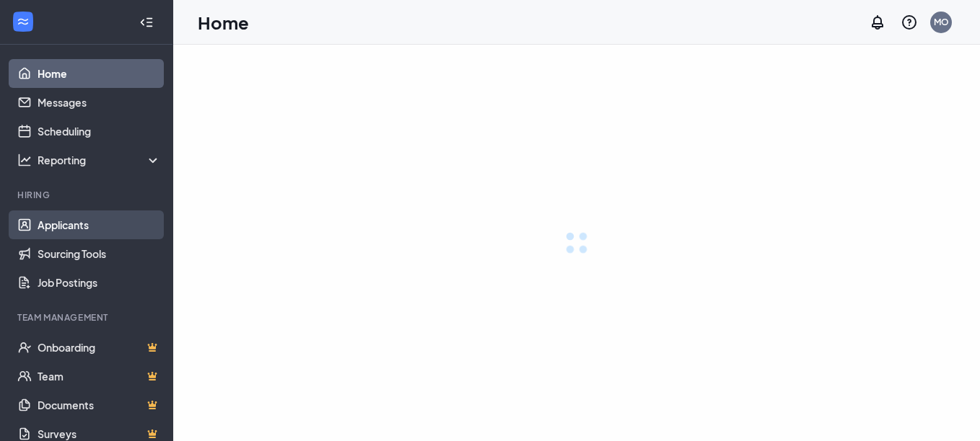 The image size is (980, 441). I want to click on a: Sourcing Tools, so click(99, 254).